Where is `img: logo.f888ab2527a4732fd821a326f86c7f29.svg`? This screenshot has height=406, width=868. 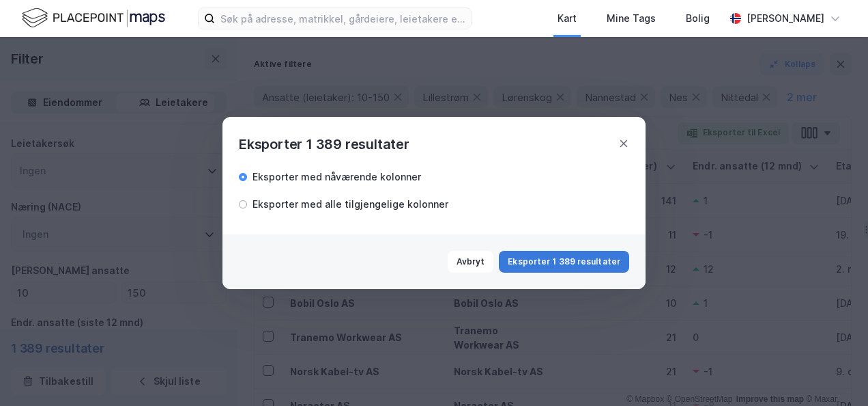 img: logo.f888ab2527a4732fd821a326f86c7f29.svg is located at coordinates (94, 18).